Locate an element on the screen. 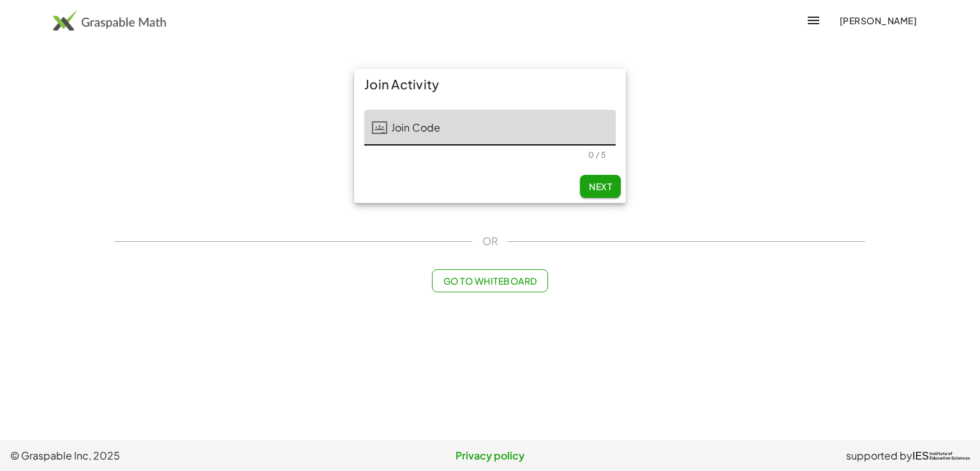  span: IES is located at coordinates (921, 456).